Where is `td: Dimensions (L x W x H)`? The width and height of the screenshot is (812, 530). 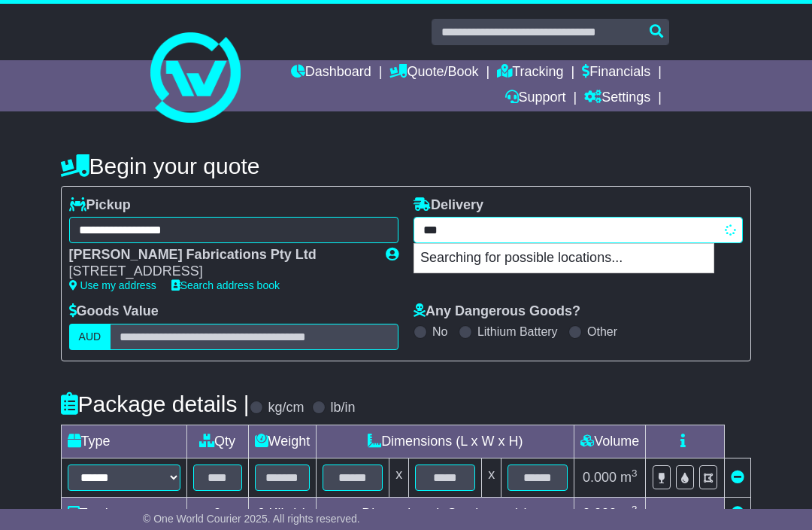 td: Dimensions (L x W x H) is located at coordinates (445, 441).